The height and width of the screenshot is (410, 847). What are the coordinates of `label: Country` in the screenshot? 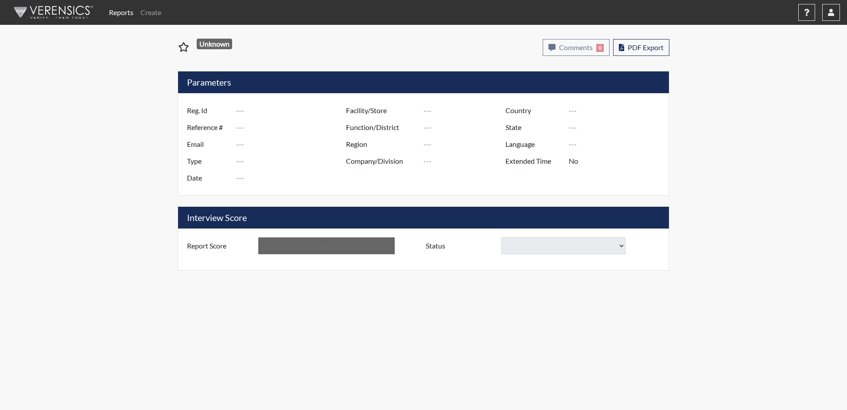 It's located at (534, 110).